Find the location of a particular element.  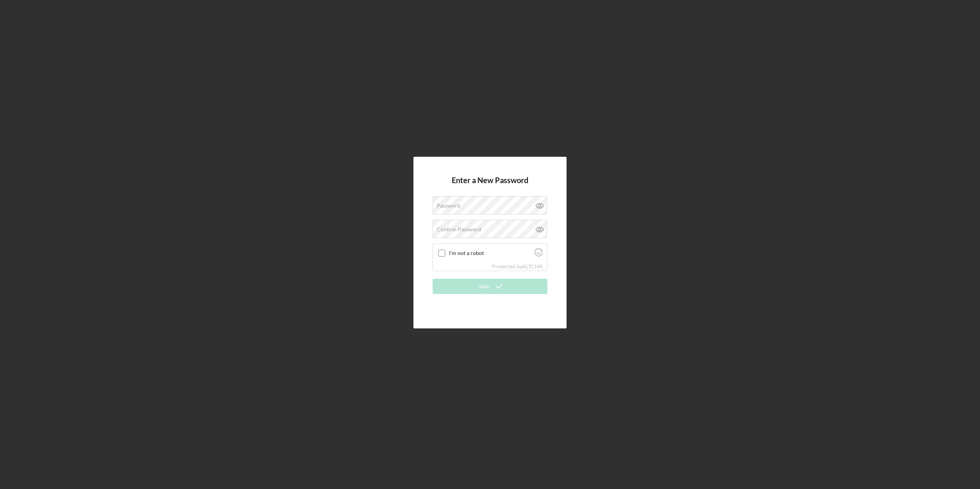

div: Protected by is located at coordinates (517, 267).